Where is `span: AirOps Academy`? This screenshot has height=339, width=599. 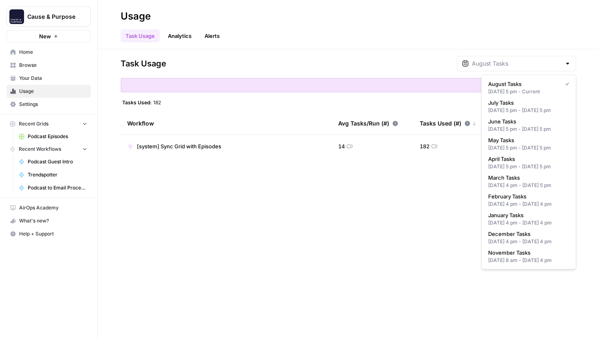
span: AirOps Academy is located at coordinates (53, 208).